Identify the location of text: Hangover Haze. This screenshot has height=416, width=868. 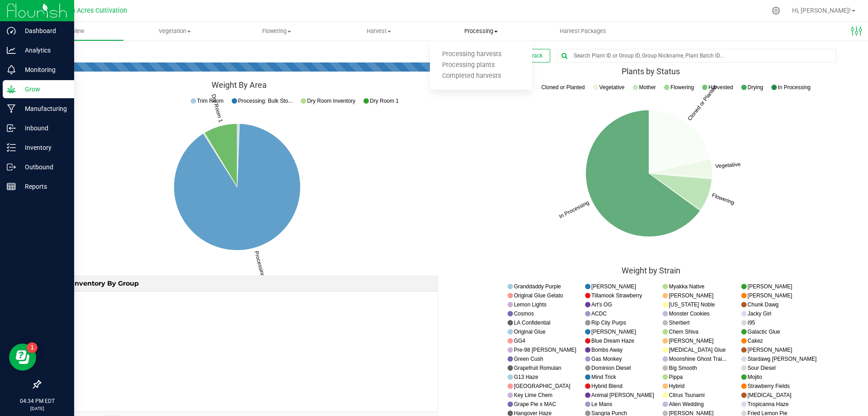
(533, 412).